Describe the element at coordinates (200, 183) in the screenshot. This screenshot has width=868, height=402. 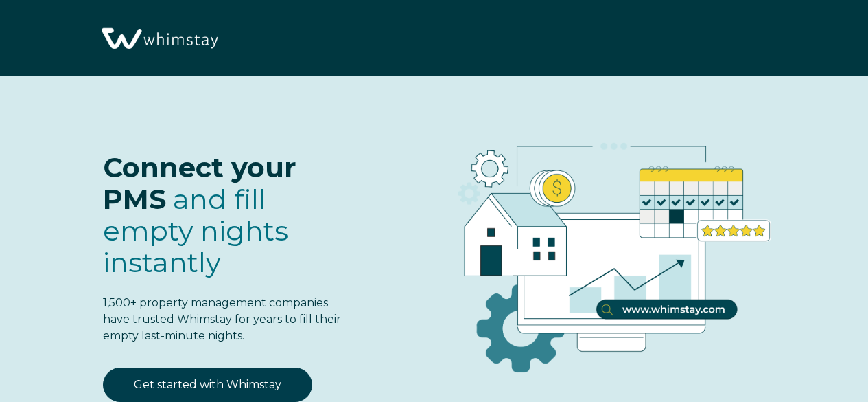
I see `span: Connect your PMS` at that location.